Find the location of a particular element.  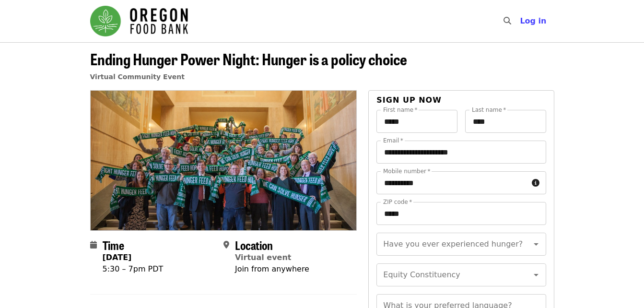

input: Mobile number is located at coordinates (452, 182).